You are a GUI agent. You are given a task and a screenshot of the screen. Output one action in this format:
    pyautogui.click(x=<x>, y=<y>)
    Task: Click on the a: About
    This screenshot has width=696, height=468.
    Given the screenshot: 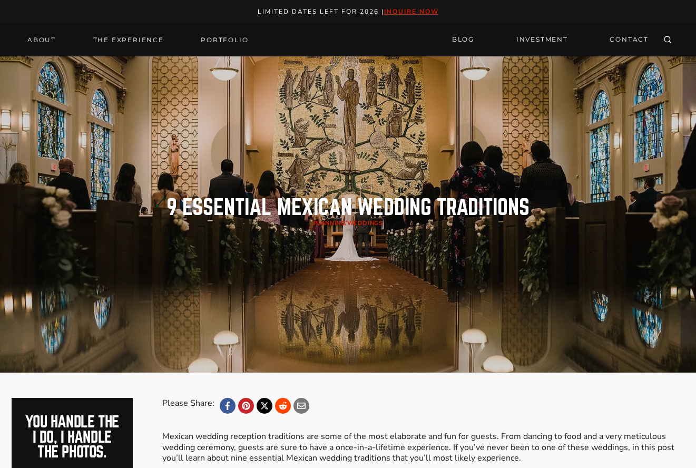 What is the action you would take?
    pyautogui.click(x=42, y=40)
    